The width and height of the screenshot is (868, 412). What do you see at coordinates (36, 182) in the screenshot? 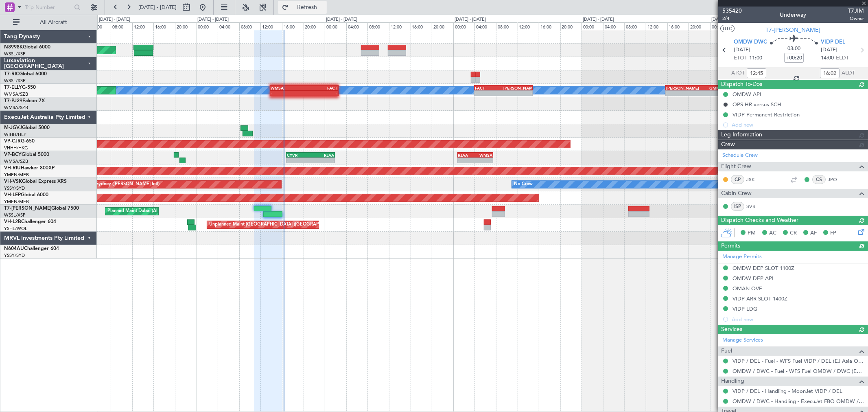
I see `a: VH-VSKGlobal Express XRS` at bounding box center [36, 182].